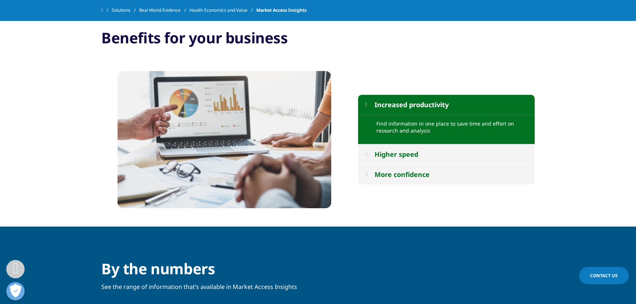 This screenshot has width=636, height=304. Describe the element at coordinates (446, 105) in the screenshot. I see `button: Increased productivity` at that location.